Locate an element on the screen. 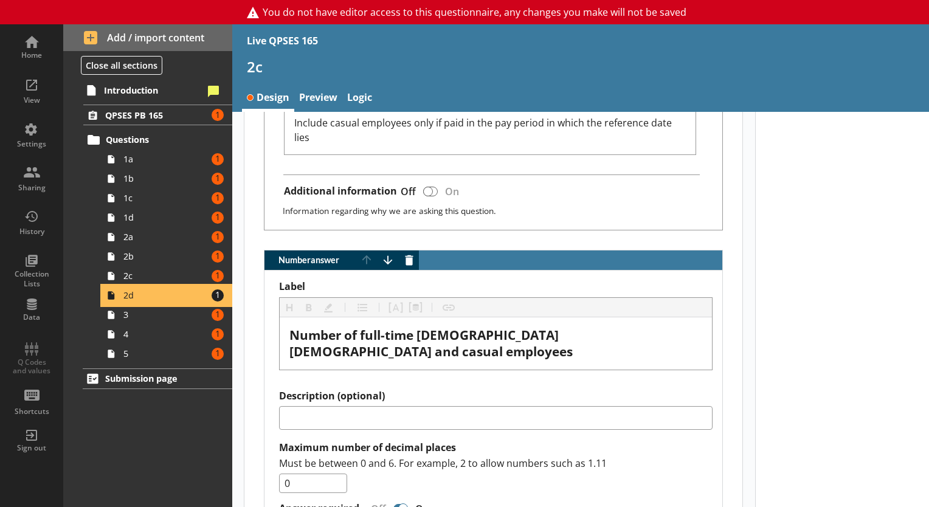 This screenshot has width=929, height=507. button: Delete answer is located at coordinates (409, 260).